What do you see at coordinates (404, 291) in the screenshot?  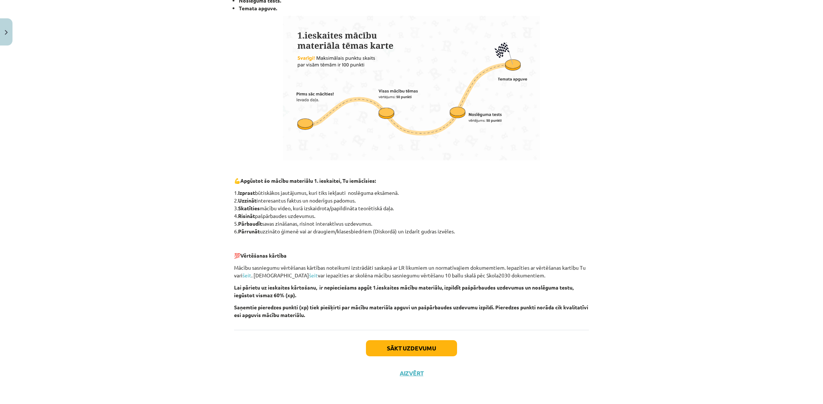 I see `strong: Lai pārietu uz ieskaites kārtošanu, ir nepieciešams apgūt 1.ieskaites mācību materiālu, izpildīt ...` at bounding box center [404, 291].